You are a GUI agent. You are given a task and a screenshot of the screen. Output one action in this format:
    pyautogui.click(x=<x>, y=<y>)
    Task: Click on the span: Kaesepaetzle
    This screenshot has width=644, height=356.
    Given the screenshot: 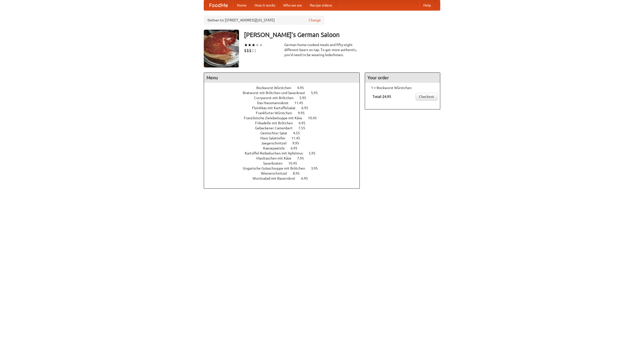 What is the action you would take?
    pyautogui.click(x=276, y=148)
    